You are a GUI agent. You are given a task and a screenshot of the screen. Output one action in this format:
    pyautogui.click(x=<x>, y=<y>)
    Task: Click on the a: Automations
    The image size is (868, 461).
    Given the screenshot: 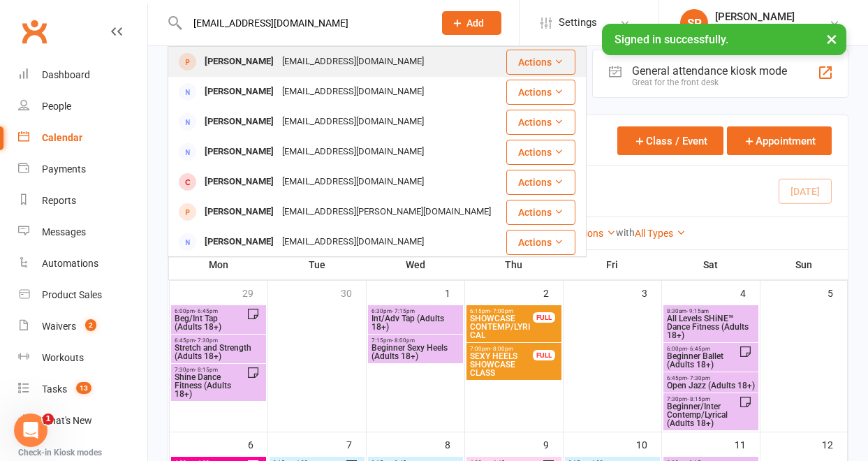 What is the action you would take?
    pyautogui.click(x=82, y=264)
    